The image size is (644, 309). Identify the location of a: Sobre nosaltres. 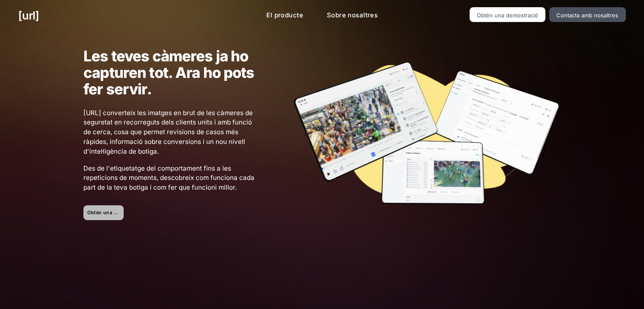
(353, 15).